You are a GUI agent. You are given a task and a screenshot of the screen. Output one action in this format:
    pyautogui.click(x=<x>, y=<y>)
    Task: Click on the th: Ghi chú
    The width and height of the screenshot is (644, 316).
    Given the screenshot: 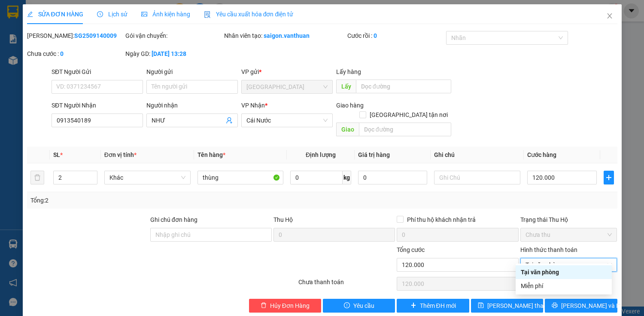 What is the action you would take?
    pyautogui.click(x=477, y=155)
    